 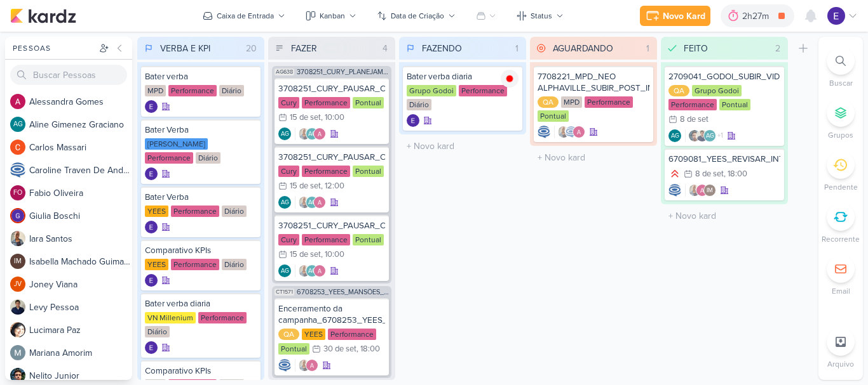 I want to click on div: Colaboradores: Iara Santos, Alessandra Gomes, so click(x=306, y=366).